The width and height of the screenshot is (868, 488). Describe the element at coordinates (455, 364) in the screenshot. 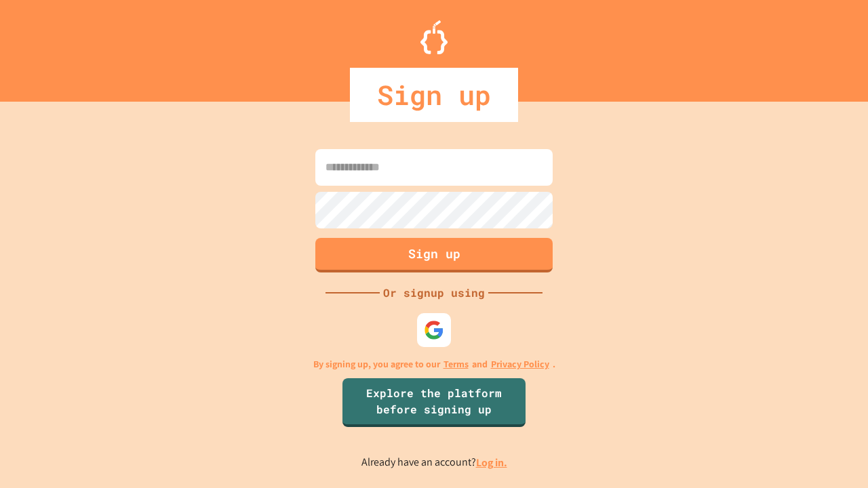

I see `a: Terms` at that location.